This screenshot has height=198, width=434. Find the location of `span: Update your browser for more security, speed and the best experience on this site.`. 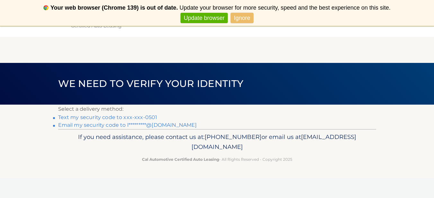

span: Update your browser for more security, speed and the best experience on this site. is located at coordinates (285, 8).